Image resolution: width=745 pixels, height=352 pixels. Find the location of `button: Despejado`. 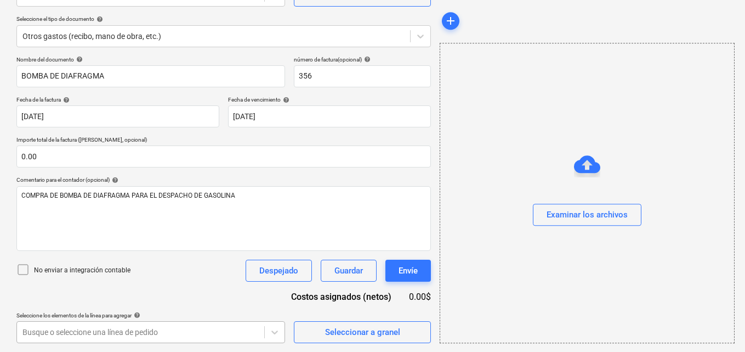

button: Despejado is located at coordinates (279, 270).